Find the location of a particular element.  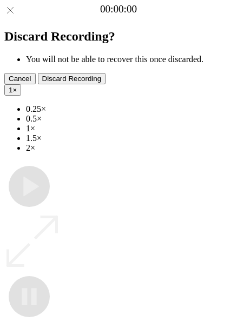

span: 1 is located at coordinates (10, 90).